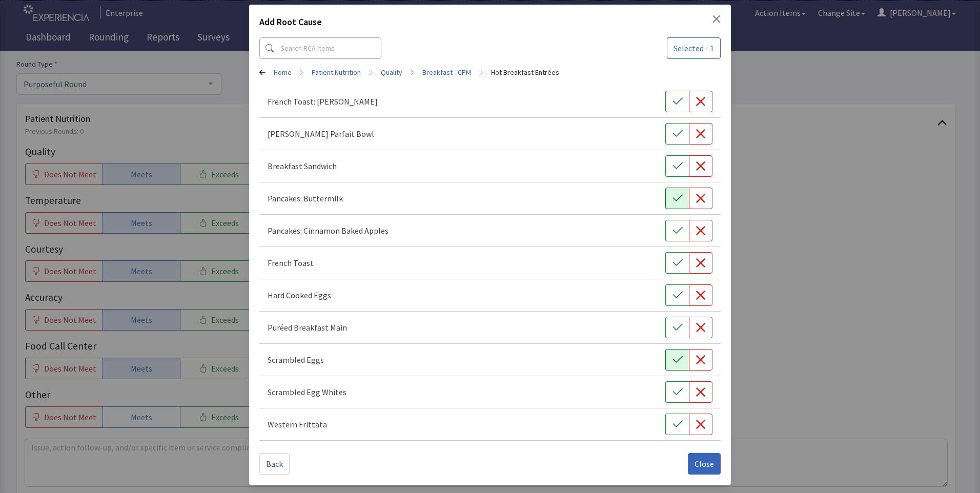 The height and width of the screenshot is (493, 980). Describe the element at coordinates (291, 24) in the screenshot. I see `h2: Add Root Cause` at that location.